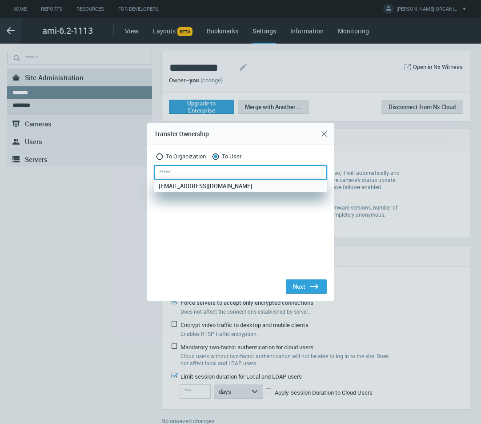 This screenshot has width=481, height=424. What do you see at coordinates (307, 287) in the screenshot?
I see `div: Next` at bounding box center [307, 287].